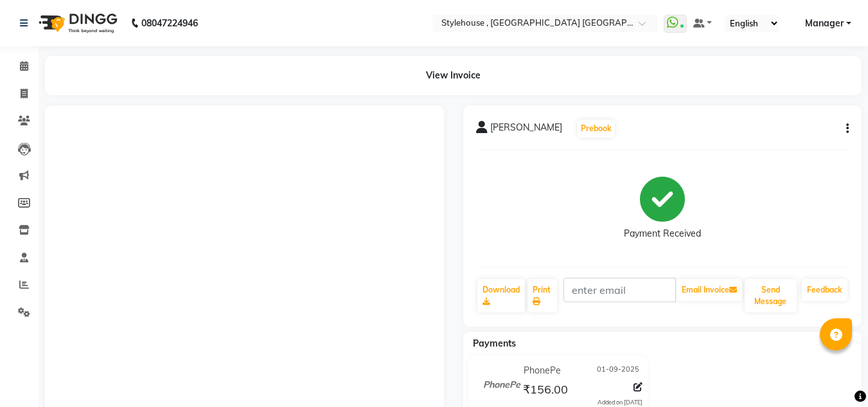 The image size is (868, 407). What do you see at coordinates (709, 290) in the screenshot?
I see `button: Email Invoice` at bounding box center [709, 290].